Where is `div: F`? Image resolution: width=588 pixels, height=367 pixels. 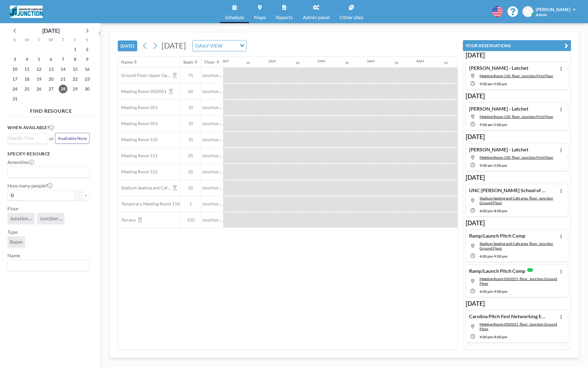
div: F is located at coordinates (75, 40).